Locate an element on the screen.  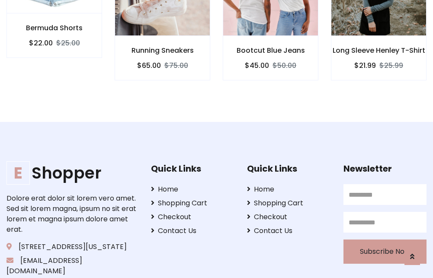
h6: $21.99 is located at coordinates (365, 65).